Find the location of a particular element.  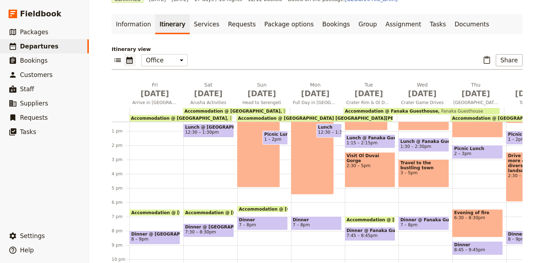

a: Bookings is located at coordinates (336, 24).